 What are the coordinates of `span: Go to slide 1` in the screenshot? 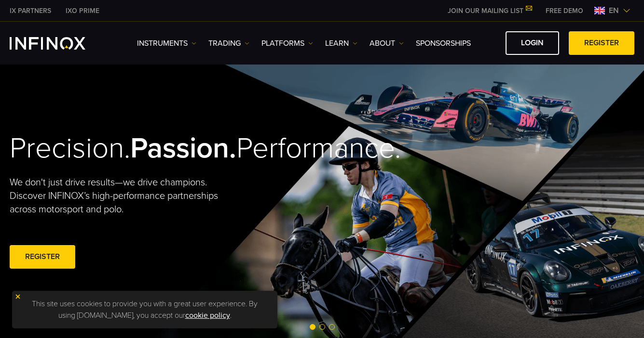 It's located at (313, 327).